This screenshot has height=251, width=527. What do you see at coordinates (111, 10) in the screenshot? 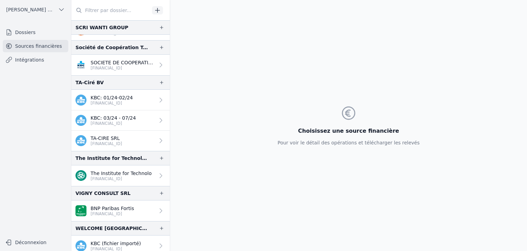
I see `input: Filtrer par dossier...` at bounding box center [111, 10].